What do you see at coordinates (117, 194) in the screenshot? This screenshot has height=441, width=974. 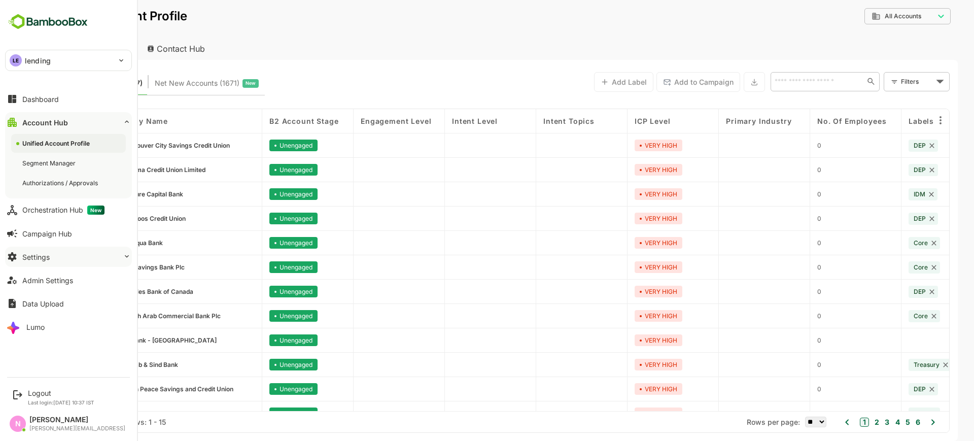 I see `span: Venture Capital Bank` at bounding box center [117, 194].